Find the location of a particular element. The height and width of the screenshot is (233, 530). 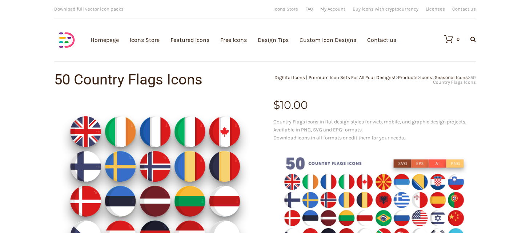

a: 0 is located at coordinates (448, 39).